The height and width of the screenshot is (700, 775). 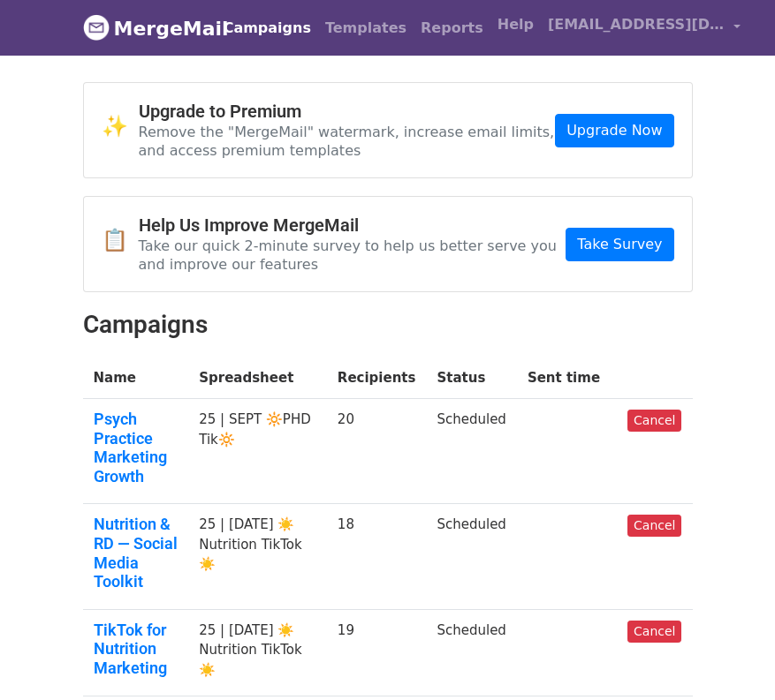 I want to click on h4: Upgrade to Premium, so click(x=347, y=111).